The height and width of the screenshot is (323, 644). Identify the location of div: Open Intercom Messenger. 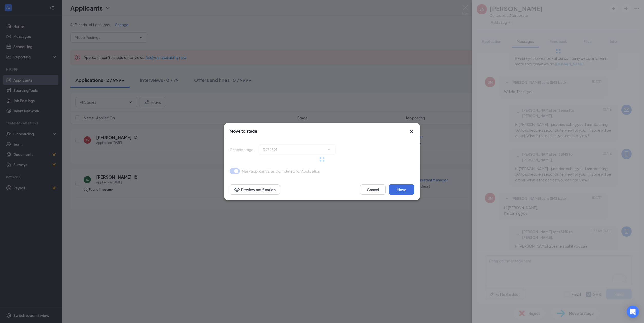
(633, 312).